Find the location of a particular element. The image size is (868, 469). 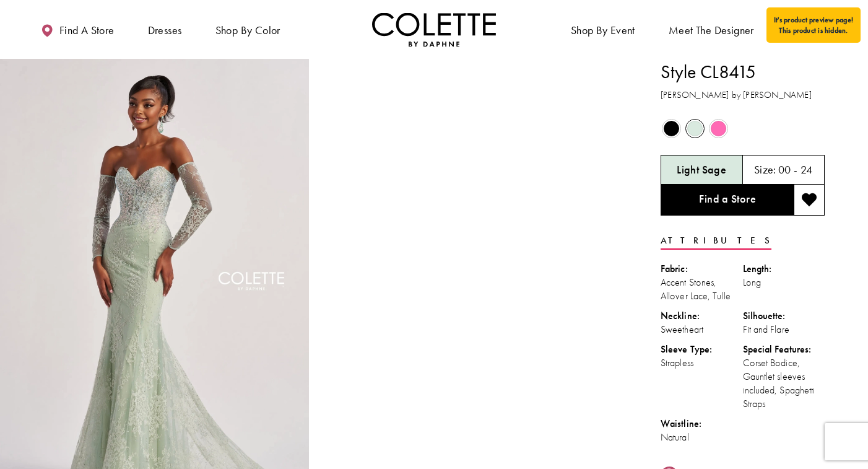

div: Neckline: is located at coordinates (701, 316).